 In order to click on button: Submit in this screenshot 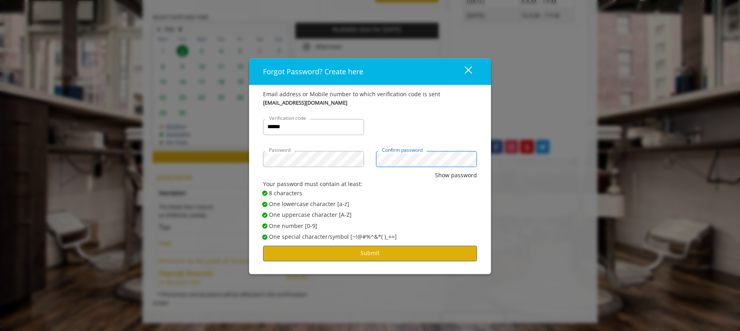, I will do `click(370, 253)`.